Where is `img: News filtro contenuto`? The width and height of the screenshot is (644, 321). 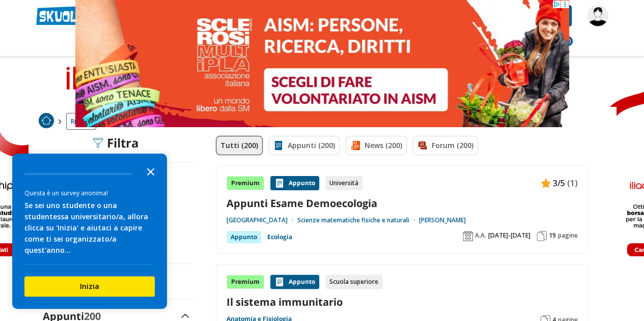 img: News filtro contenuto is located at coordinates (356, 145).